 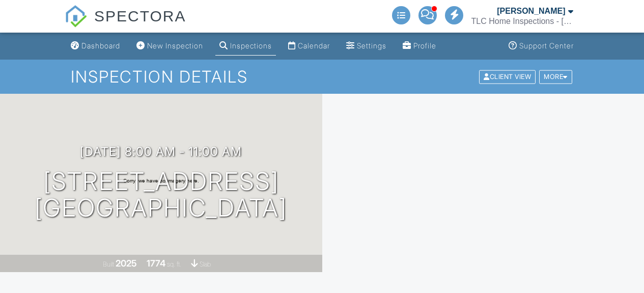 I want to click on div: Calendar, so click(x=313, y=45).